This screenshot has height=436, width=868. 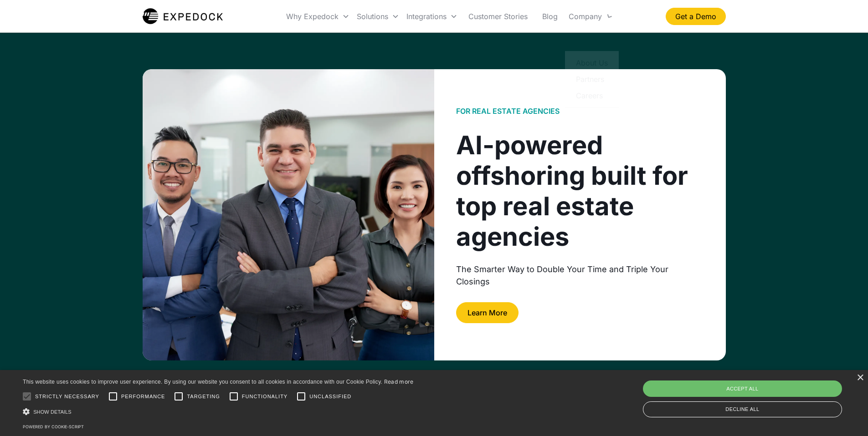 I want to click on span: Strictly necessary, so click(x=67, y=397).